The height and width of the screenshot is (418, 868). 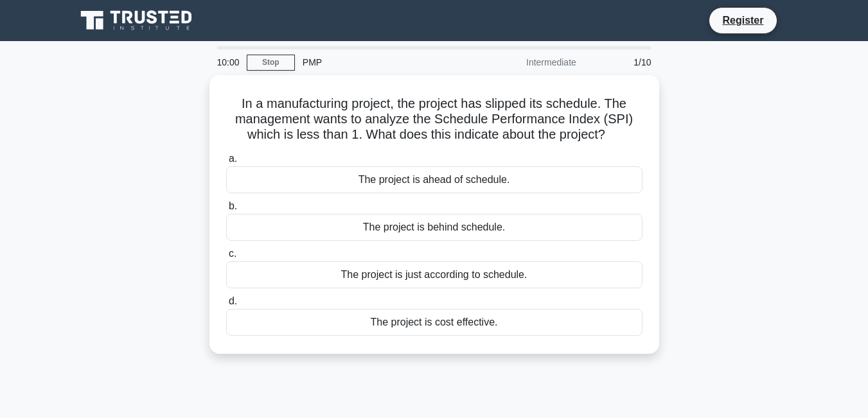 I want to click on span: d., so click(x=232, y=301).